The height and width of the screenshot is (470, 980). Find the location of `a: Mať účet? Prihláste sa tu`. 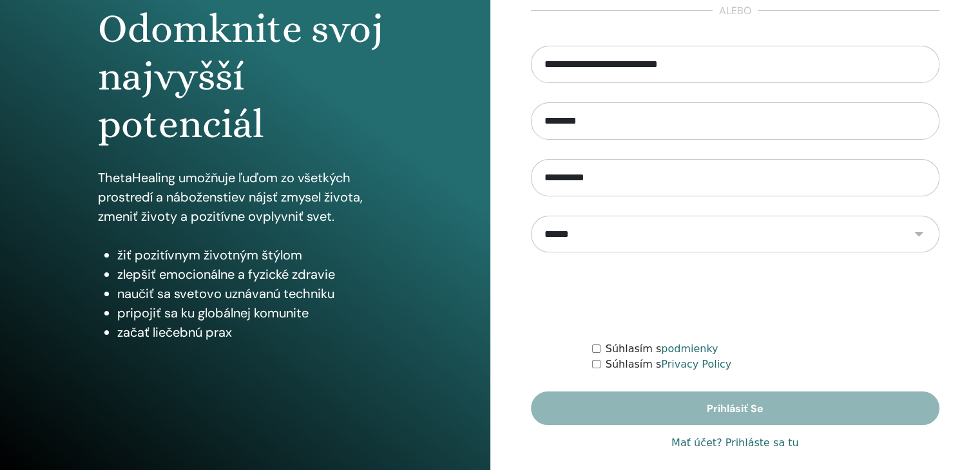

a: Mať účet? Prihláste sa tu is located at coordinates (735, 443).